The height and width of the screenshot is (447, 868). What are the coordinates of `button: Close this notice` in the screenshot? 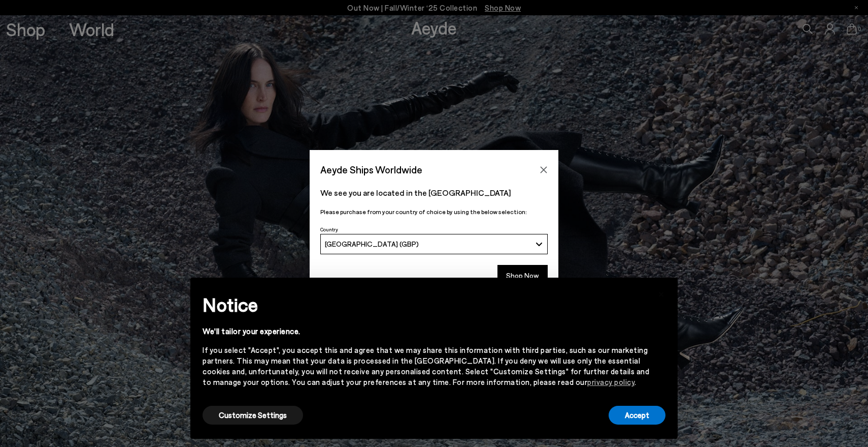 It's located at (662, 293).